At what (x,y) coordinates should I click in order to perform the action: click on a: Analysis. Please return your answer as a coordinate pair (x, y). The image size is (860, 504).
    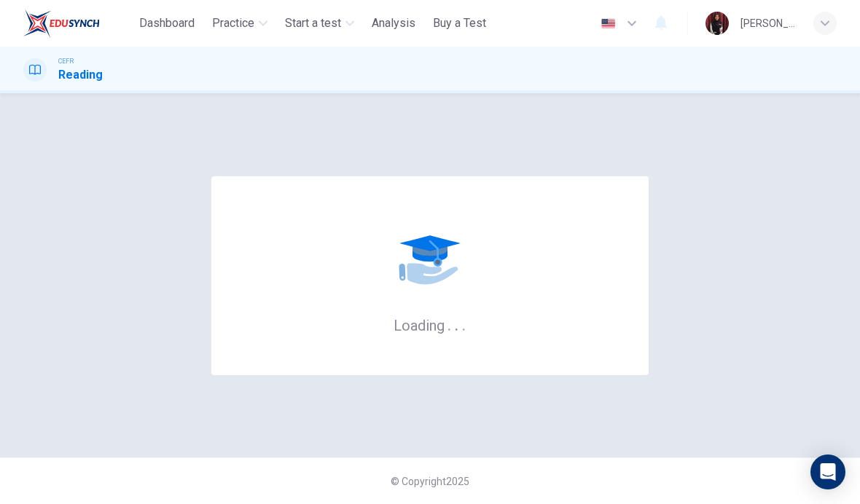
    Looking at the image, I should click on (394, 23).